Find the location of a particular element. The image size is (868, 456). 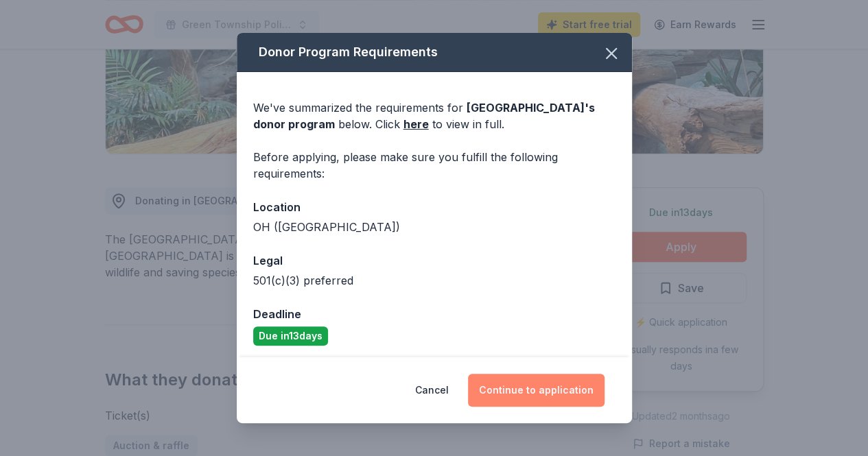

div: Before applying, please make sure you fulfill the following requirements: is located at coordinates (434, 165).